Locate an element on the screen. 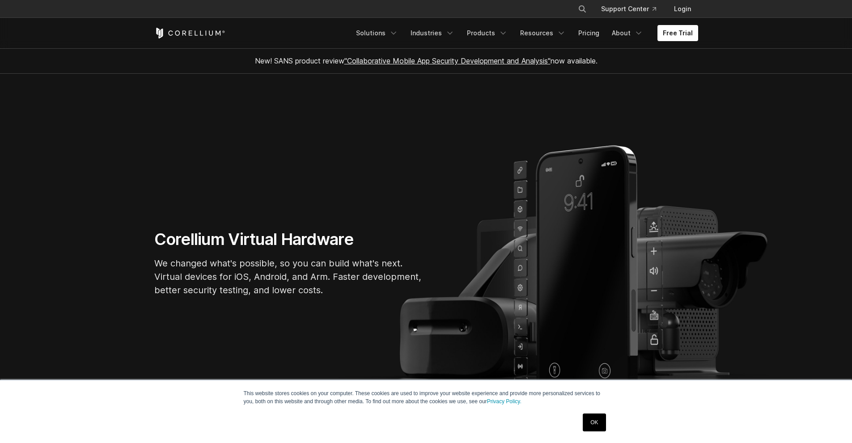 This screenshot has height=443, width=852. a: Resources is located at coordinates (543, 33).